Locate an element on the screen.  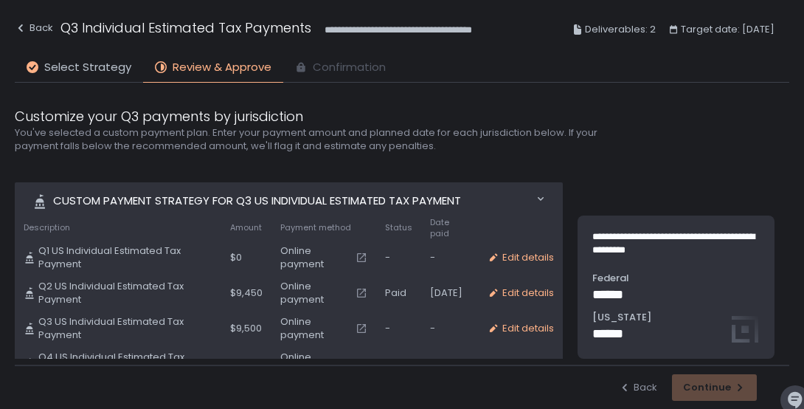
span: Review & Approve is located at coordinates (222, 67).